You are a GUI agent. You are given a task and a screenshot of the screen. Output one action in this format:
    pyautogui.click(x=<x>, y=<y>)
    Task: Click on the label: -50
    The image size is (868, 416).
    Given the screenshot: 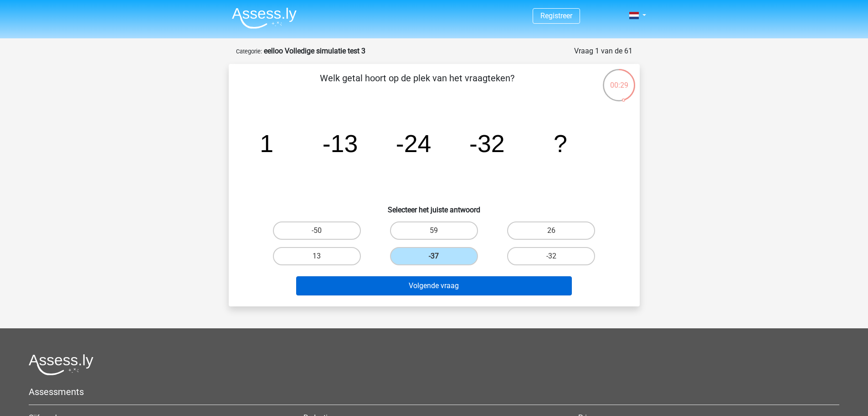 What is the action you would take?
    pyautogui.click(x=316, y=230)
    